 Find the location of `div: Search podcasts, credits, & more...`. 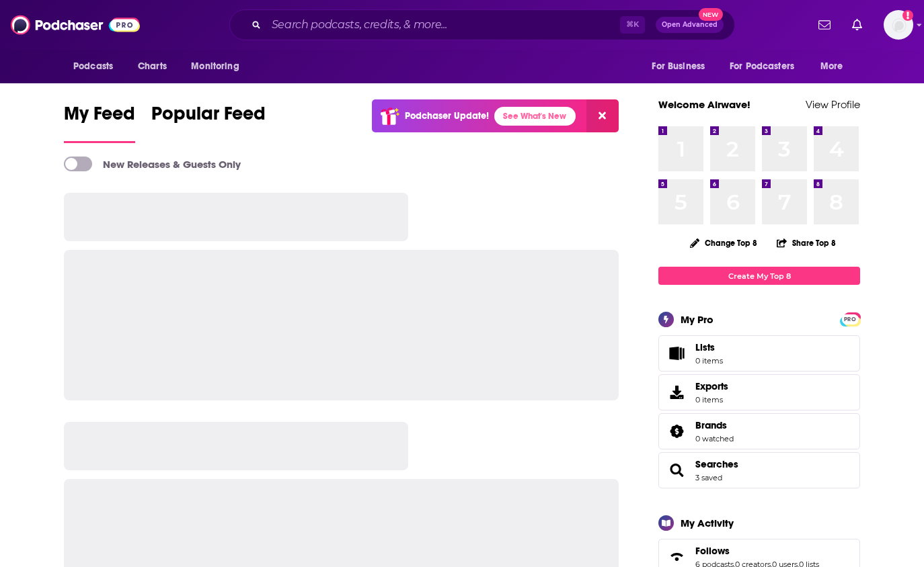

div: Search podcasts, credits, & more... is located at coordinates (482, 25).